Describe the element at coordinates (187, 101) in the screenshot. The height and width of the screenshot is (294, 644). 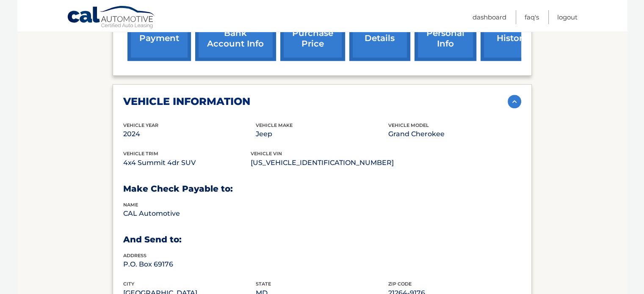
I see `h2: vehicle information` at that location.